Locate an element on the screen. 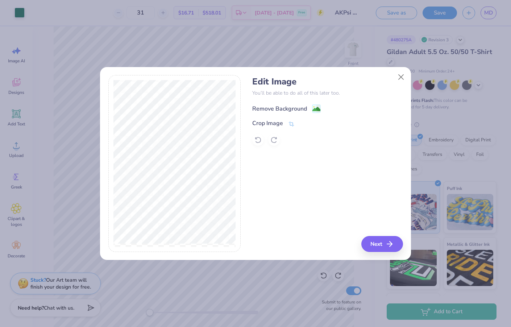  button: Next is located at coordinates (382, 244).